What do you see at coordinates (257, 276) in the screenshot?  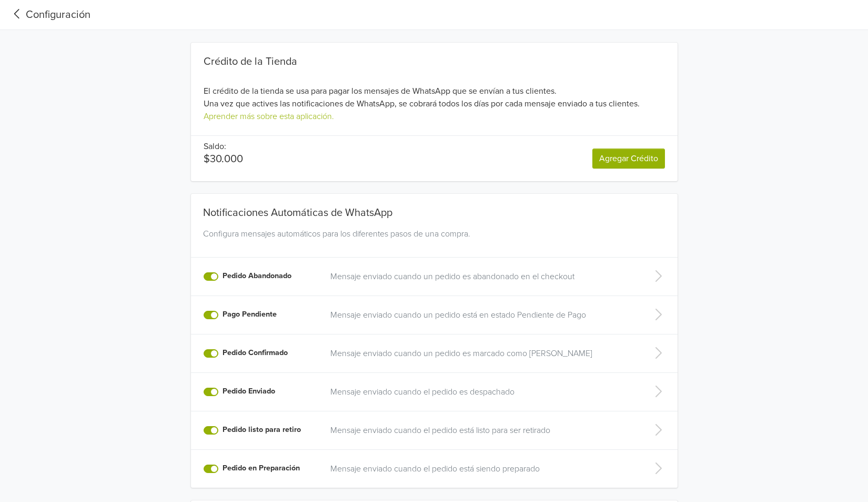 I see `label: Pedido Abandonado` at bounding box center [257, 276].